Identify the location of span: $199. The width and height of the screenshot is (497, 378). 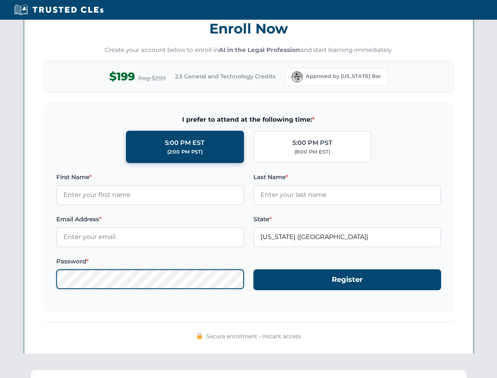
(122, 76).